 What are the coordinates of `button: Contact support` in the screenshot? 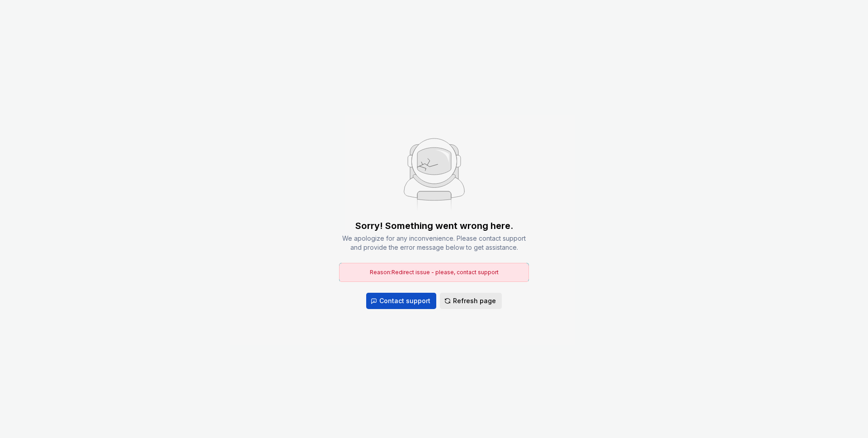 It's located at (401, 300).